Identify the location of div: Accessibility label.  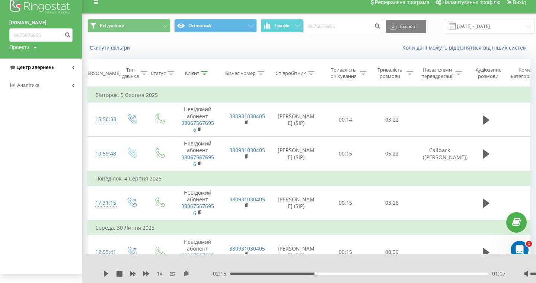
(316, 273).